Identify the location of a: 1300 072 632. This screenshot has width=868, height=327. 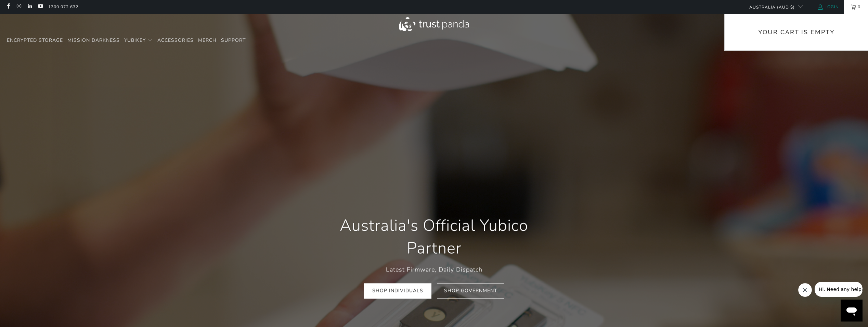
(63, 7).